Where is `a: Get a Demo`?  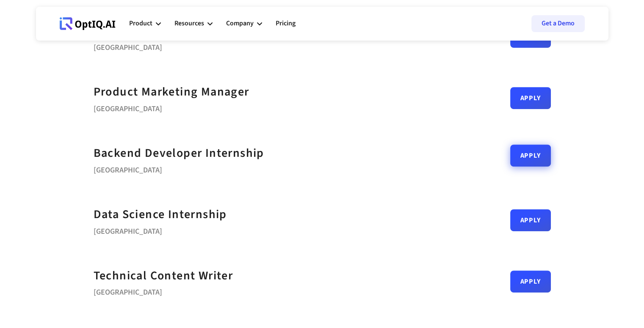
a: Get a Demo is located at coordinates (558, 24).